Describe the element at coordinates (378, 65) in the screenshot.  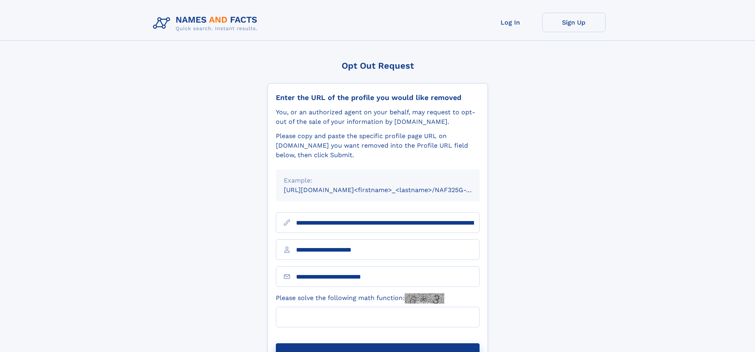
I see `div: Opt Out Request` at that location.